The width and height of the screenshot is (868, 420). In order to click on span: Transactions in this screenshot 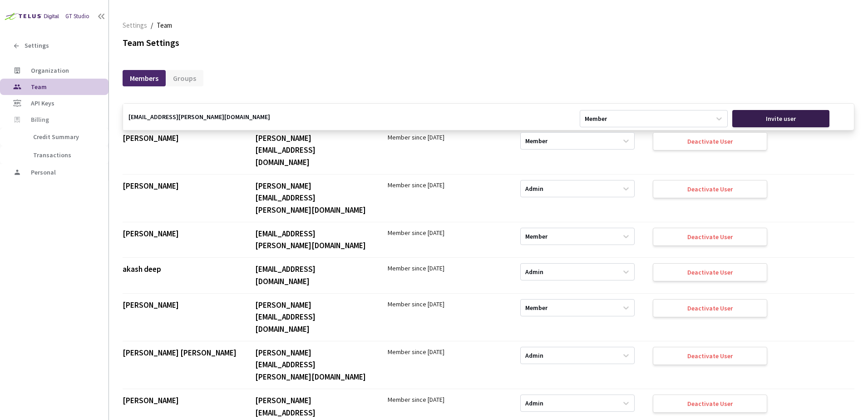, I will do `click(52, 155)`.